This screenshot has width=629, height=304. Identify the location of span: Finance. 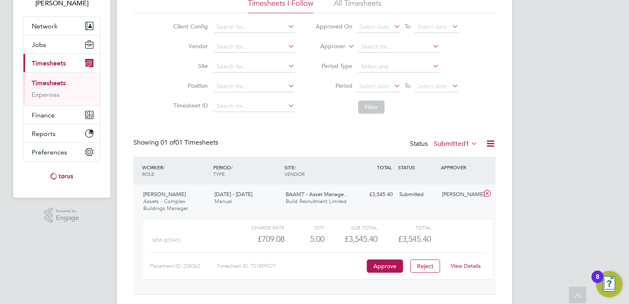
(43, 115).